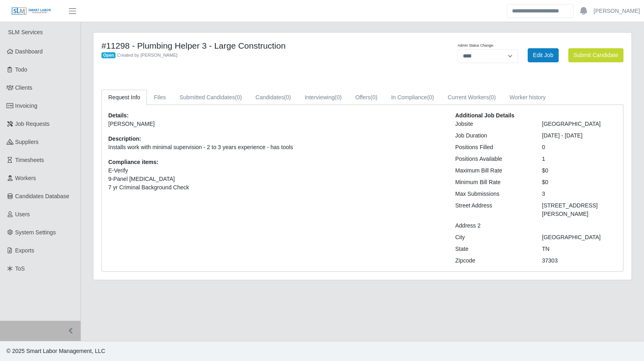  I want to click on div: TN, so click(580, 249).